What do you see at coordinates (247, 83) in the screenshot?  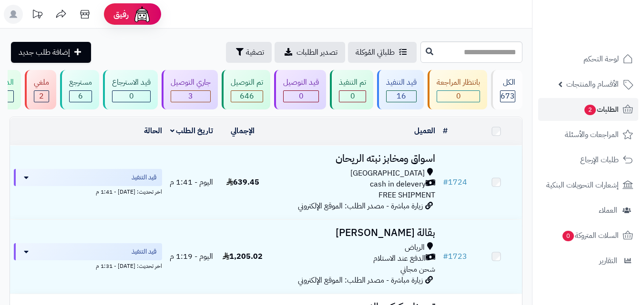 I see `div: تم التوصيل` at bounding box center [247, 83].